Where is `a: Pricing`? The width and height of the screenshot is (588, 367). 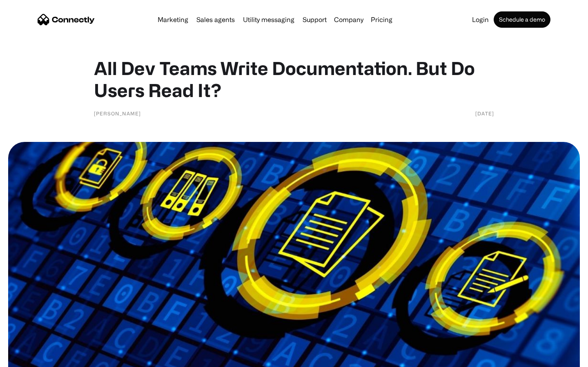
a: Pricing is located at coordinates (381, 20).